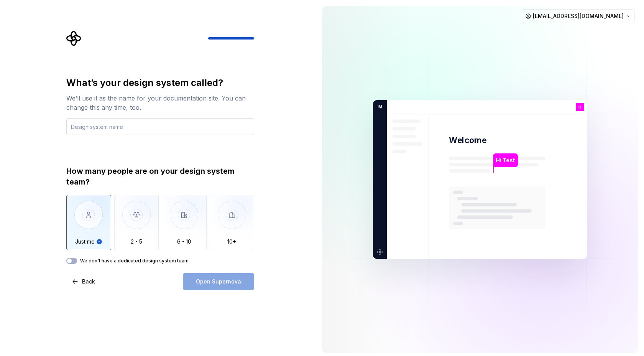 The height and width of the screenshot is (356, 644). What do you see at coordinates (161, 82) in the screenshot?
I see `div: What’s your design system called?` at bounding box center [161, 82].